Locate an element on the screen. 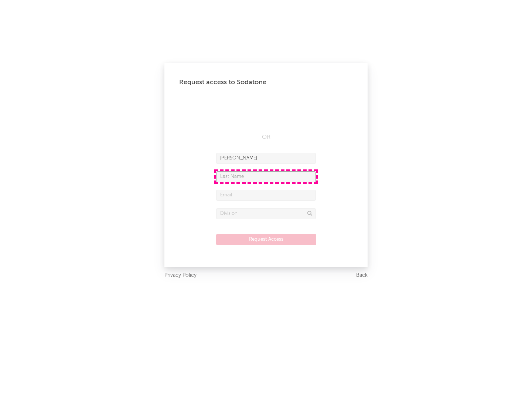 The image size is (532, 406). div: OR is located at coordinates (266, 137).